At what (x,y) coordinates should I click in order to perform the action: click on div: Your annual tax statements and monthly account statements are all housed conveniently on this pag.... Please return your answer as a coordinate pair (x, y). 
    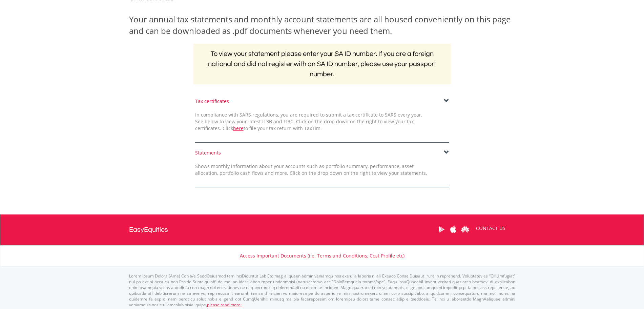
    Looking at the image, I should click on (322, 25).